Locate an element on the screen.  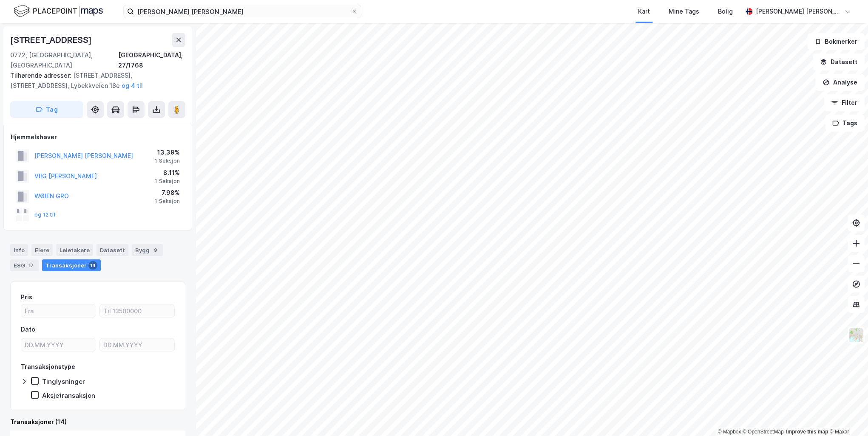
a: Mapbox is located at coordinates (729, 432).